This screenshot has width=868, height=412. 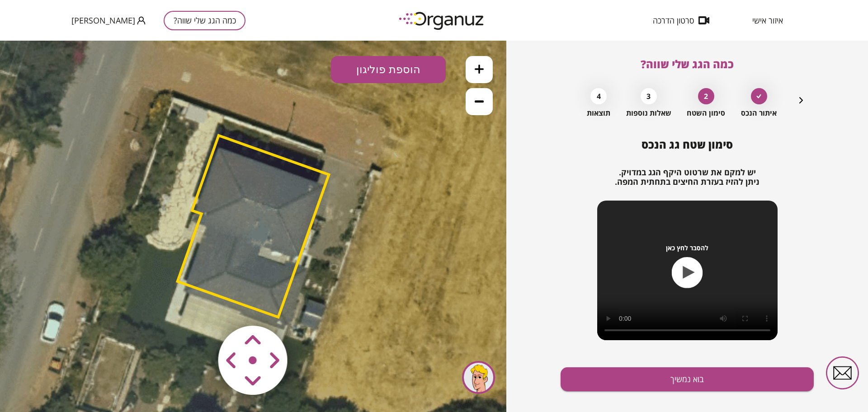 What do you see at coordinates (204, 20) in the screenshot?
I see `button: כמה הגג שלי שווה?` at bounding box center [204, 20].